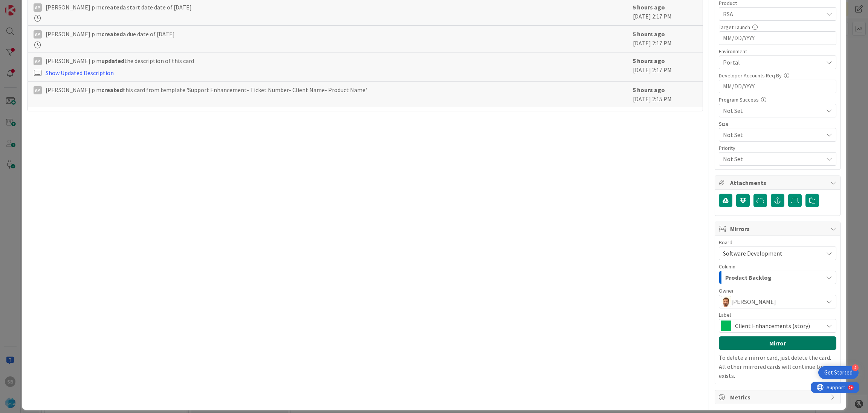 The image size is (868, 413). I want to click on div: Product, so click(778, 3).